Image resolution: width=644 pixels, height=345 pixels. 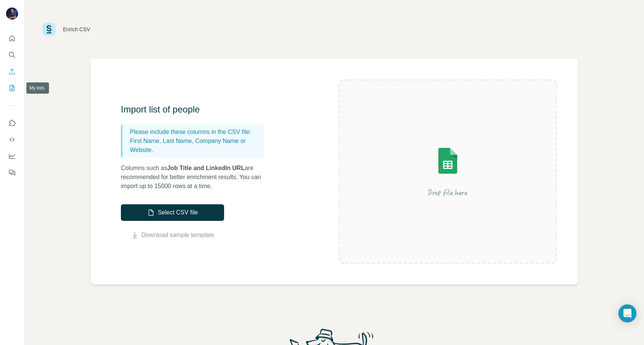 I want to click on button: Feedback, so click(x=12, y=172).